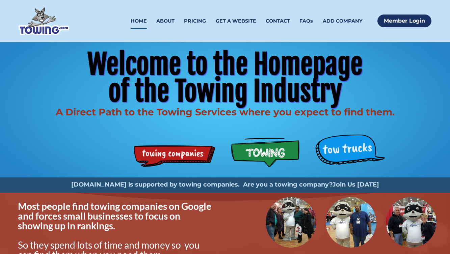 The width and height of the screenshot is (450, 254). I want to click on a: PRICING, so click(195, 21).